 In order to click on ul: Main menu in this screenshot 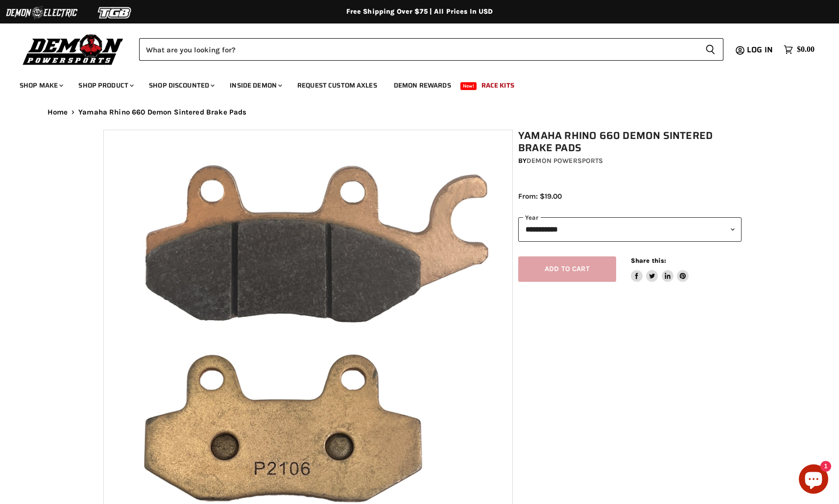, I will do `click(412, 83)`.